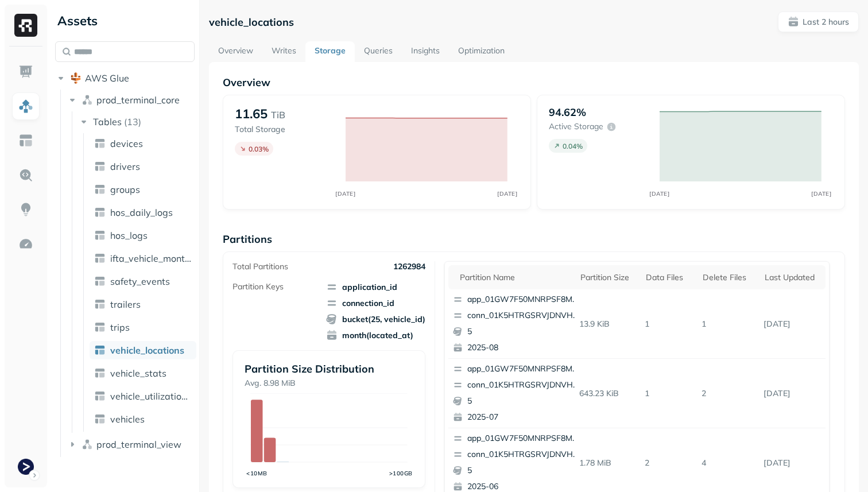 This screenshot has height=492, width=868. Describe the element at coordinates (151, 259) in the screenshot. I see `span: ifta_vehicle_months` at that location.